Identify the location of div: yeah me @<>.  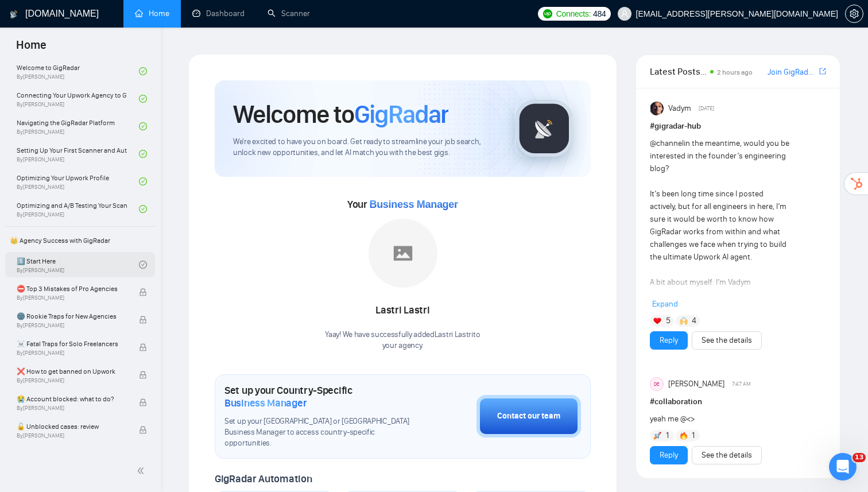
(721, 419).